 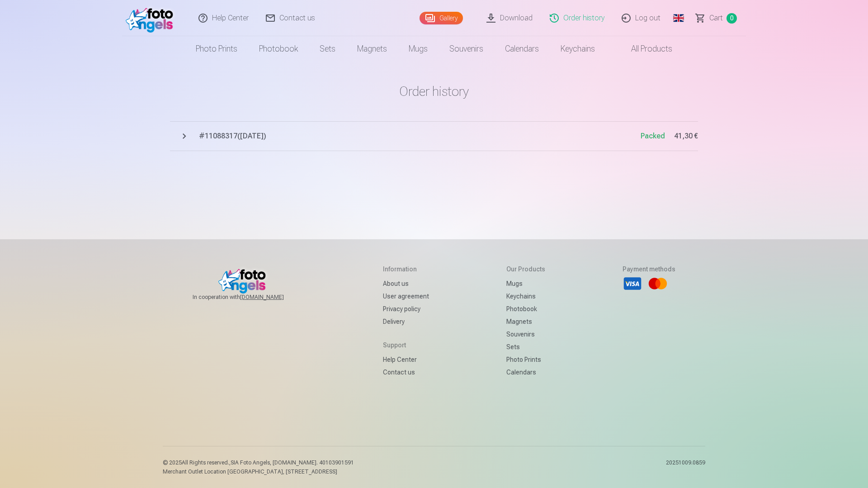 What do you see at coordinates (686, 136) in the screenshot?
I see `span: 41,30 €` at bounding box center [686, 136].